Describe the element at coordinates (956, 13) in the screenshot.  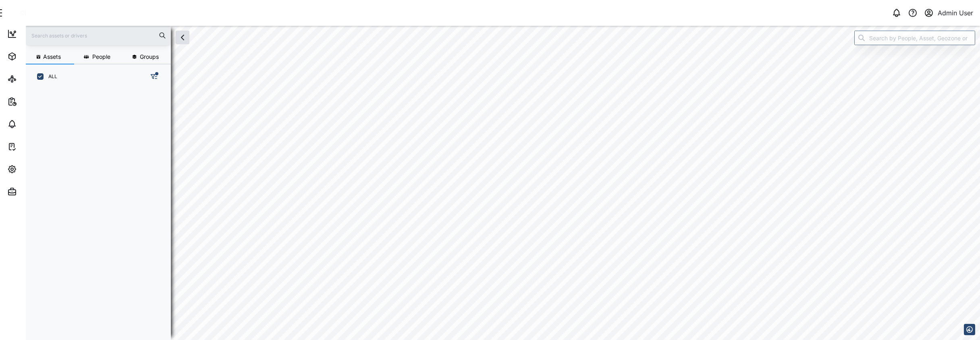
I see `div: Admin User` at that location.